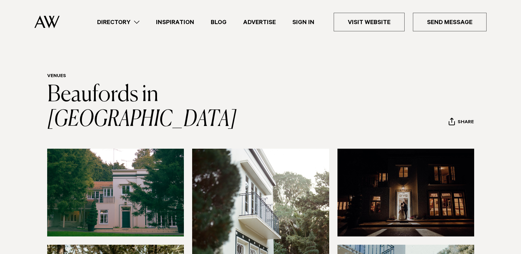 This screenshot has width=521, height=254. I want to click on a: Send Message, so click(450, 22).